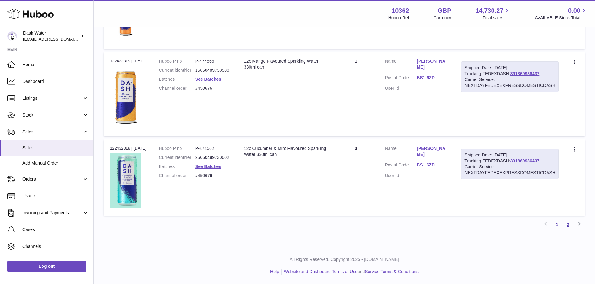 Image resolution: width=595 pixels, height=284 pixels. I want to click on span: Total sales, so click(496, 18).